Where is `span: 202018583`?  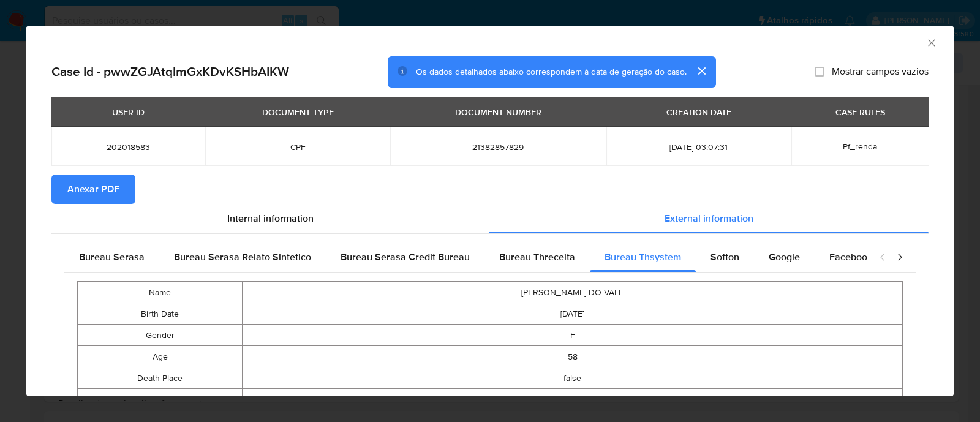 span: 202018583 is located at coordinates (128, 147).